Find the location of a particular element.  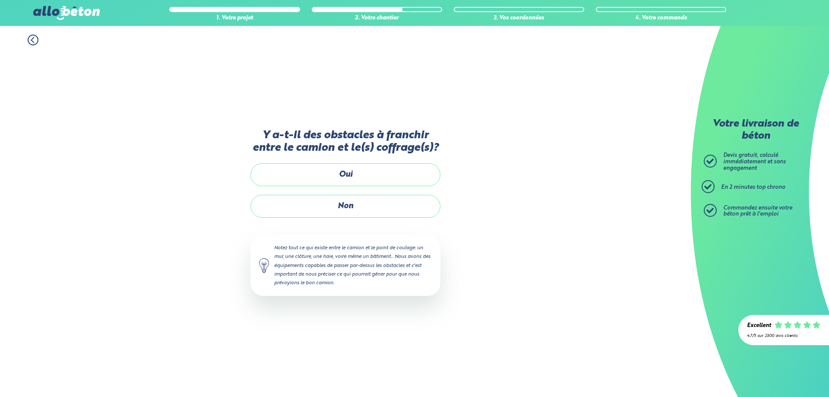

div: 4.7/5 sur 2300 avis clients is located at coordinates (783, 335).